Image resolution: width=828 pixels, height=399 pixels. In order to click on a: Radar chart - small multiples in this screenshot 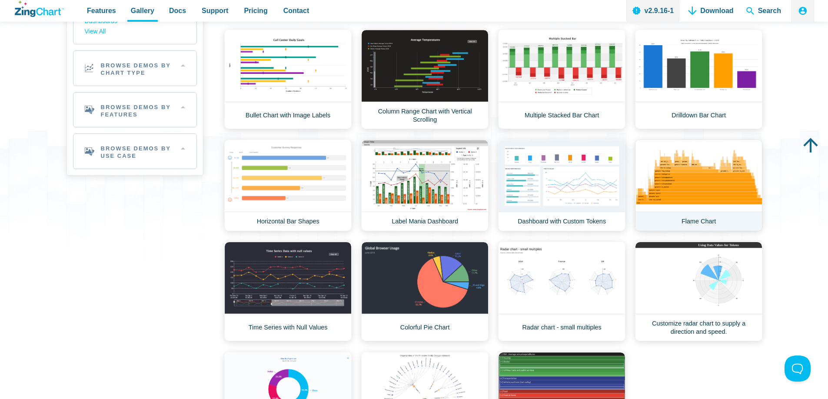, I will do `click(561, 291)`.